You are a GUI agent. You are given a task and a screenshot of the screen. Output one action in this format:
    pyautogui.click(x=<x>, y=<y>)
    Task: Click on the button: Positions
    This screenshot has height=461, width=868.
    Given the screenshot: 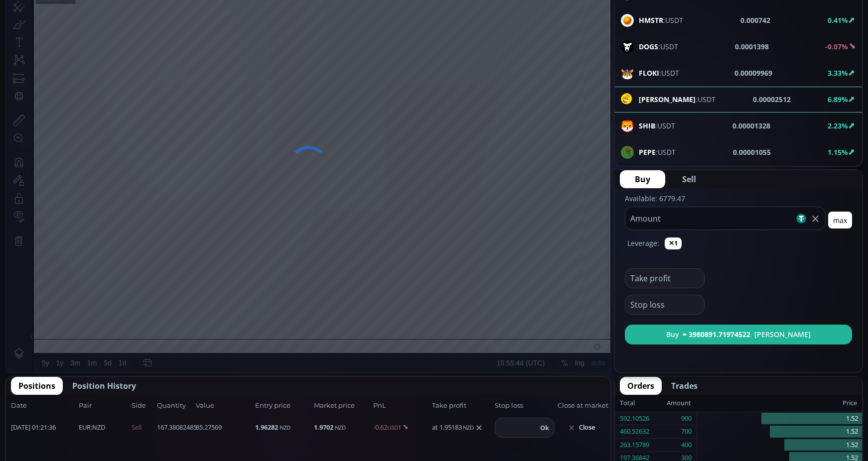 What is the action you would take?
    pyautogui.click(x=37, y=386)
    